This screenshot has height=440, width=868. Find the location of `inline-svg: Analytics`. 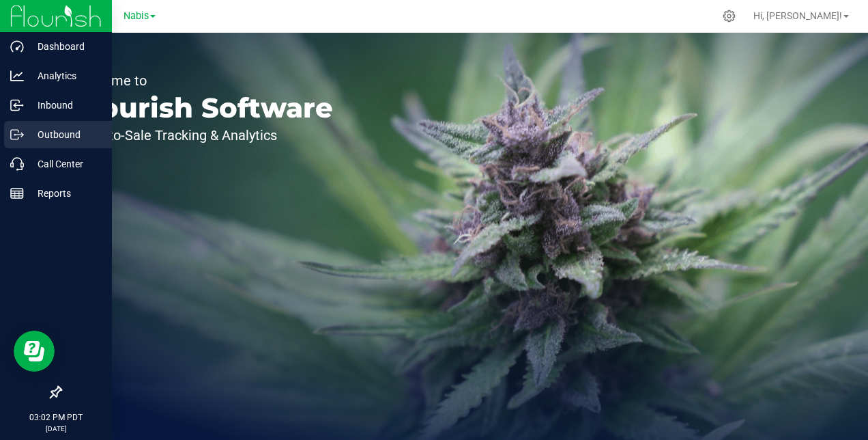

inline-svg: Analytics is located at coordinates (17, 76).